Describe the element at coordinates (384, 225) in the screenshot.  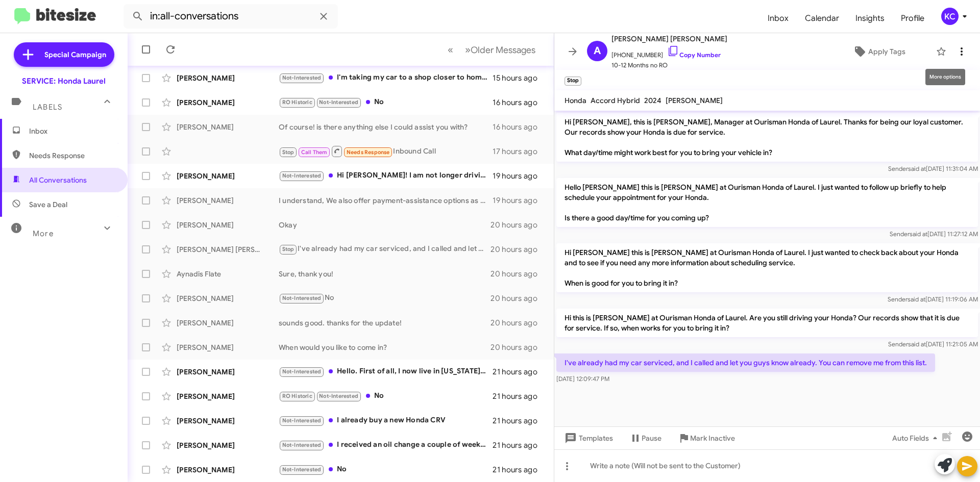
I see `div: Okay` at that location.